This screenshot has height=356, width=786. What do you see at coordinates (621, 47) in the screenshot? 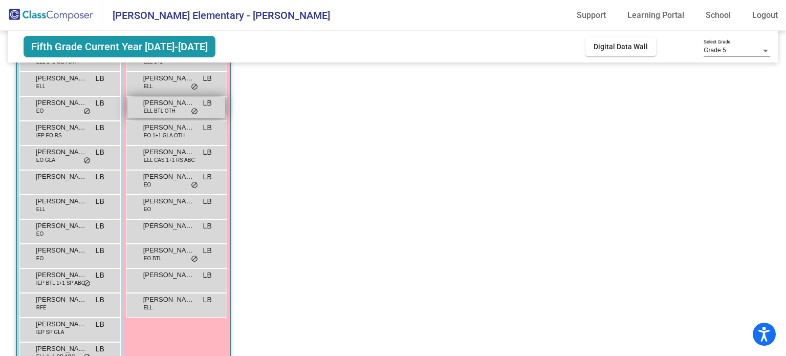
I see `span: Digital Data Wall` at bounding box center [621, 47].